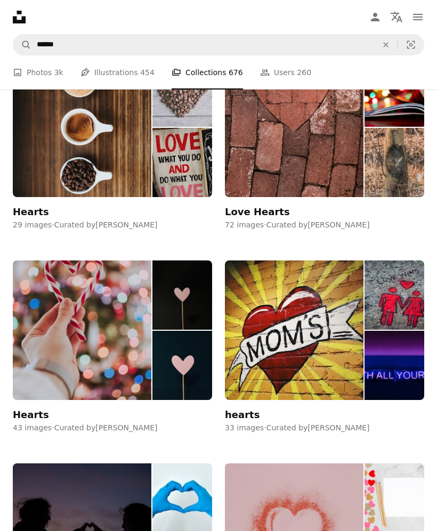  What do you see at coordinates (294, 127) in the screenshot?
I see `img: photo-1601097138098-f0f96b90eb0a` at bounding box center [294, 127].